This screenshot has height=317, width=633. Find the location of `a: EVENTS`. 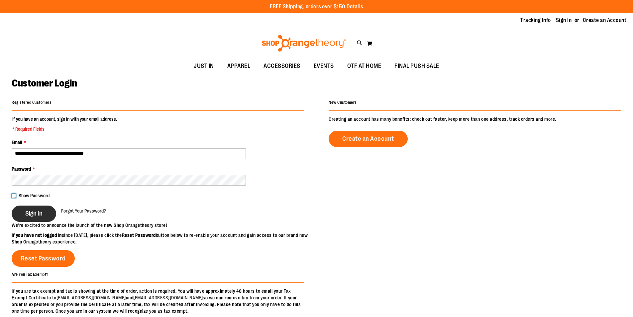

a: EVENTS is located at coordinates (324, 66).